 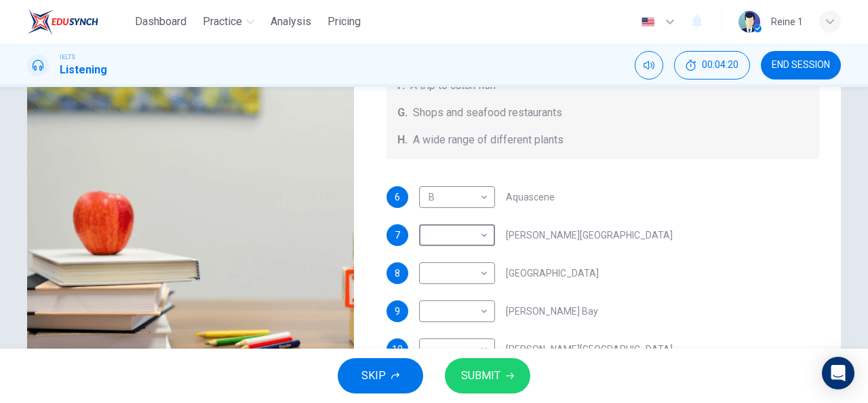 What do you see at coordinates (530, 197) in the screenshot?
I see `span: Aquascene` at bounding box center [530, 197].